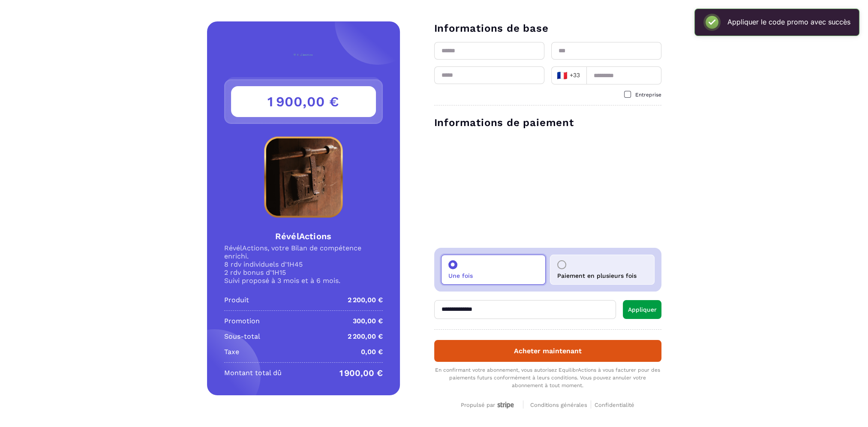 This screenshot has height=427, width=868. What do you see at coordinates (461, 276) in the screenshot?
I see `p: Une fois` at bounding box center [461, 276].